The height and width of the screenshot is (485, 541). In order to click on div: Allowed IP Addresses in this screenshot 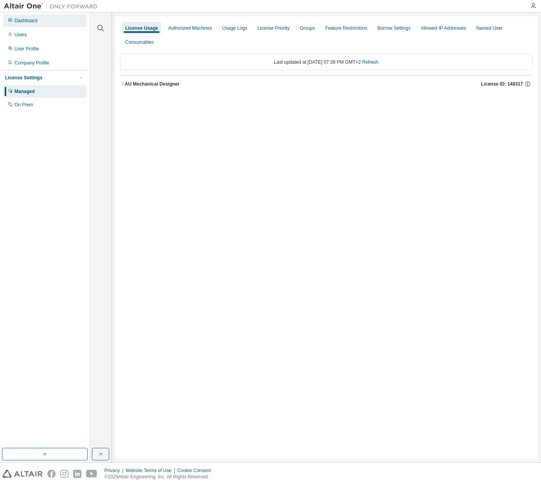, I will do `click(443, 28)`.